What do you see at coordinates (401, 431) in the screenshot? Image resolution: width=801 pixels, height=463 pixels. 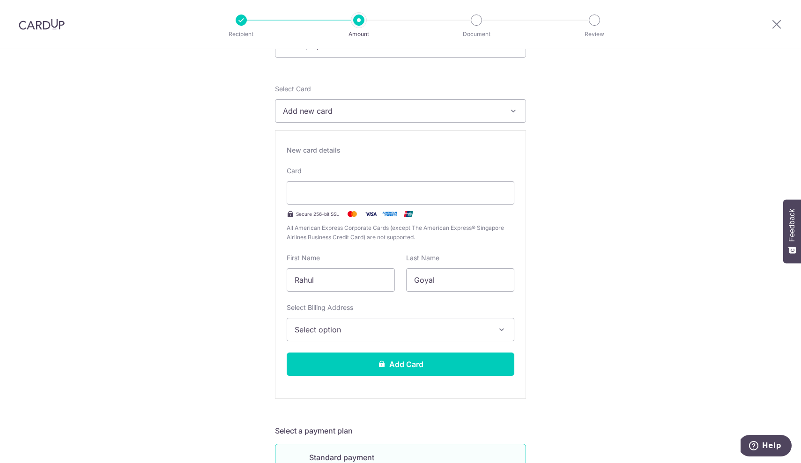 I see `h5: Select a payment plan` at bounding box center [401, 431].